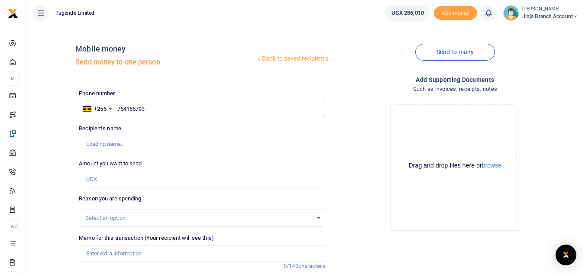 This screenshot has height=274, width=585. I want to click on label: Amount you want to send, so click(110, 164).